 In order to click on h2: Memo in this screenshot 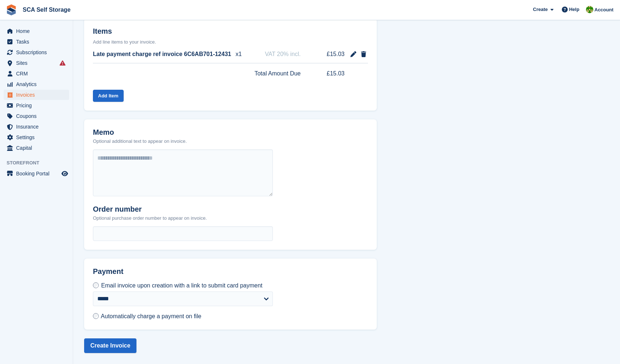, I will do `click(140, 132)`.